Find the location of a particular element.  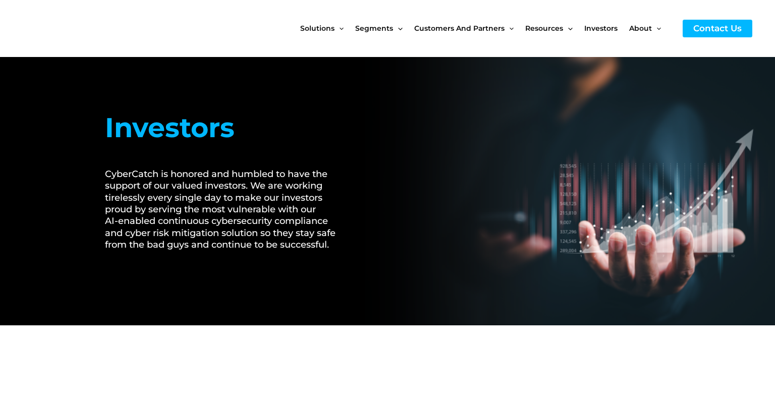

span: Resources is located at coordinates (544, 28).